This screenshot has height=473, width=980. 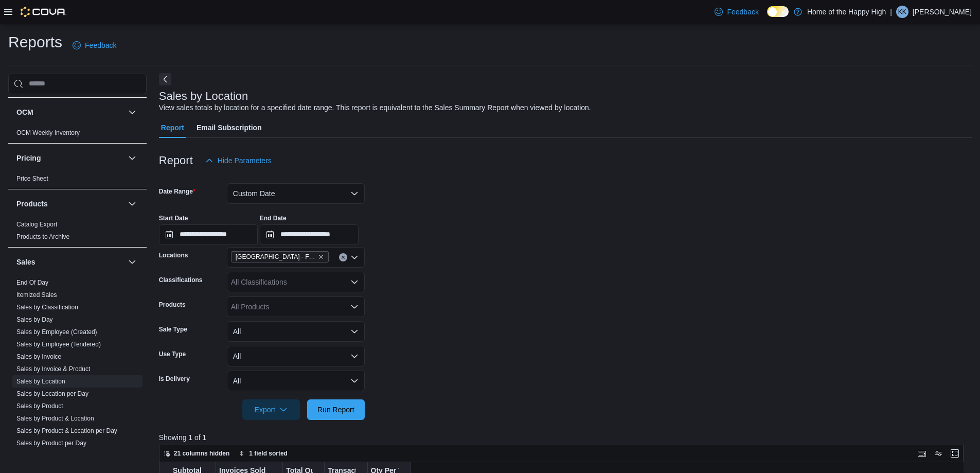 What do you see at coordinates (921, 453) in the screenshot?
I see `button: Keyboard shortcuts` at bounding box center [921, 453].